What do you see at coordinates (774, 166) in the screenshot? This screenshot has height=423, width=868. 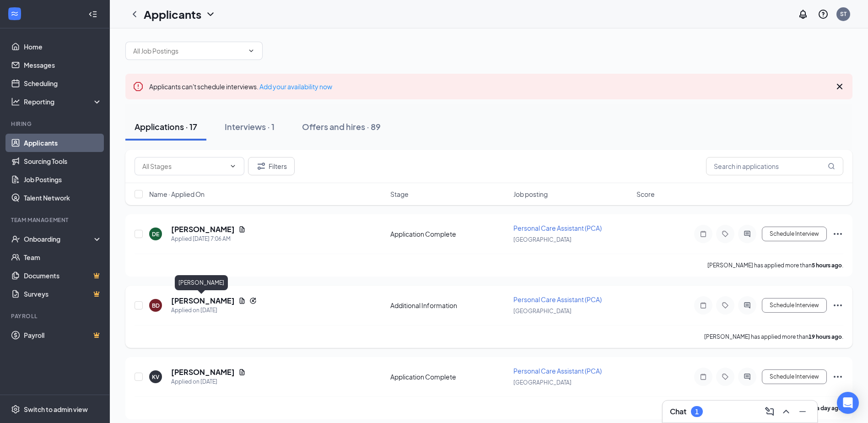 I see `input: Search in applications` at bounding box center [774, 166].